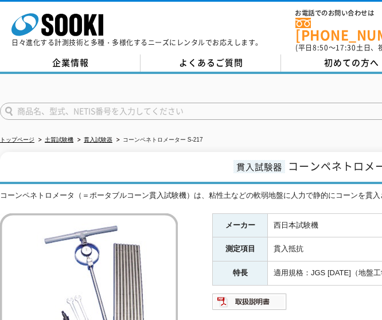  I want to click on p: 日々進化する計測技術と多種・多様化するニーズにレンタルでお応えします。, so click(137, 42).